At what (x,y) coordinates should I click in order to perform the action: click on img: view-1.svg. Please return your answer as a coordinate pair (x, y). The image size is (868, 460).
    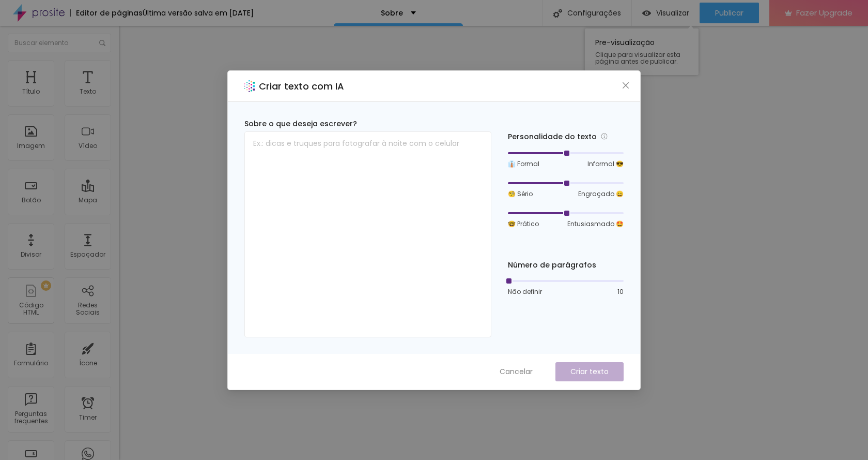
    Looking at the image, I should click on (646, 13).